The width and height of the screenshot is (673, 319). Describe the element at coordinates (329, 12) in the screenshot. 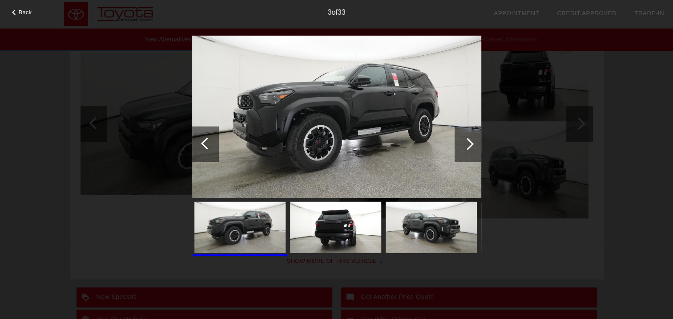

I see `span: 3` at that location.